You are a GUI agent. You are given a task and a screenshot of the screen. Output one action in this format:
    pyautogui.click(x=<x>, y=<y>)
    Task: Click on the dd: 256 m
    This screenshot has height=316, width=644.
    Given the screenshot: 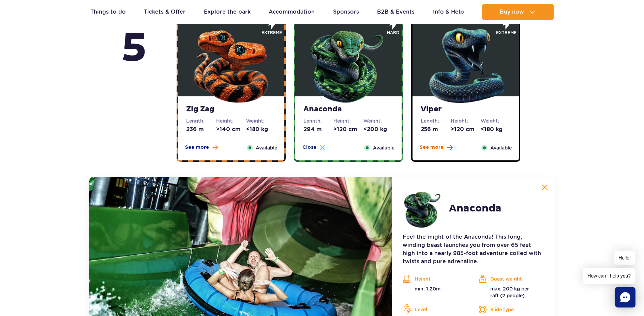 What is the action you would take?
    pyautogui.click(x=436, y=129)
    